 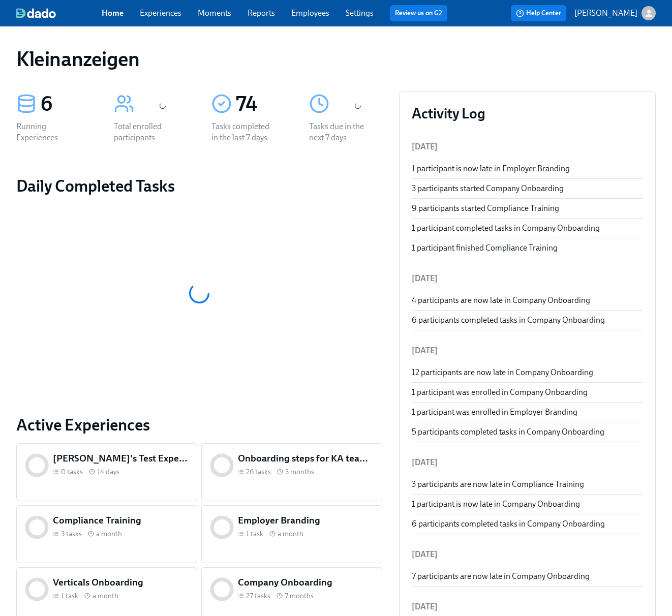 I want to click on div: Tasks due in the next 7 days, so click(x=341, y=132).